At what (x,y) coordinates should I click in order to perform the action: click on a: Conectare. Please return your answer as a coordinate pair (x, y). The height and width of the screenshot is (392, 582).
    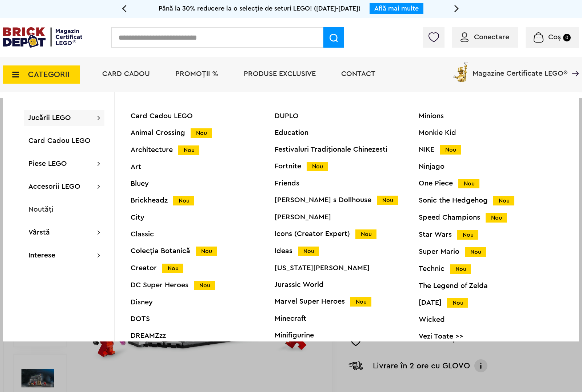
    Looking at the image, I should click on (485, 37).